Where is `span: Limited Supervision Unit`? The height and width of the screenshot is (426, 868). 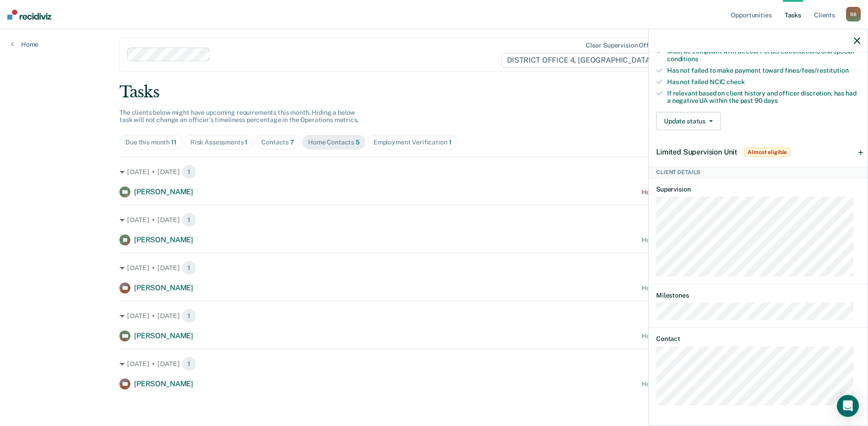
span: Limited Supervision Unit is located at coordinates (696, 152).